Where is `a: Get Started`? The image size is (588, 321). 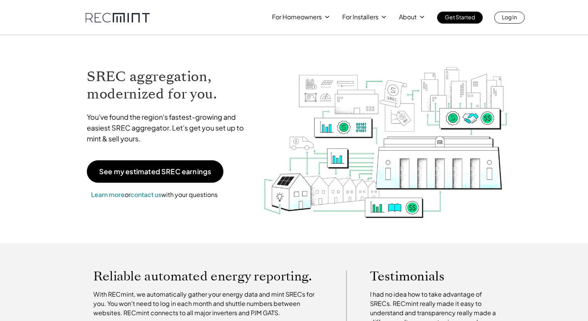
a: Get Started is located at coordinates (460, 17).